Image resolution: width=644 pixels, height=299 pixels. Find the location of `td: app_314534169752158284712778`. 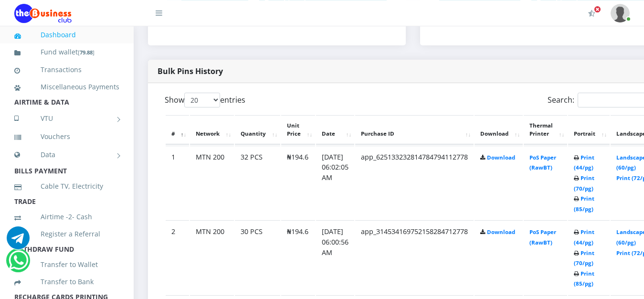

td: app_314534169752158284712778 is located at coordinates (415, 257).